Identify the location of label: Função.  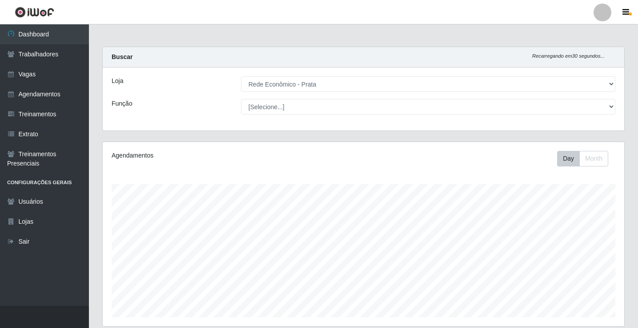
(122, 104).